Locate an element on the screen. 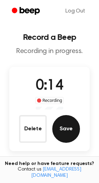 The image size is (99, 183). a: Beep is located at coordinates (26, 11).